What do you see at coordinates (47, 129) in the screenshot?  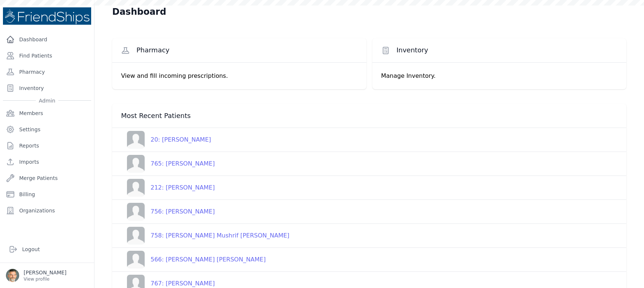 I see `a: Settings` at bounding box center [47, 129].